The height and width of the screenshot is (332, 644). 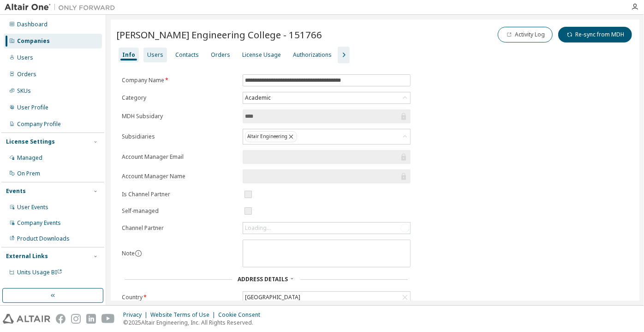 I want to click on label: Is Channel Partner, so click(x=179, y=195).